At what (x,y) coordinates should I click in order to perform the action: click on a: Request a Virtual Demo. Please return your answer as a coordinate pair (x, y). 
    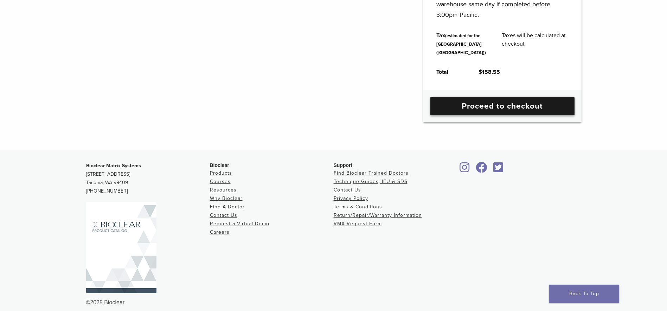
    Looking at the image, I should click on (240, 224).